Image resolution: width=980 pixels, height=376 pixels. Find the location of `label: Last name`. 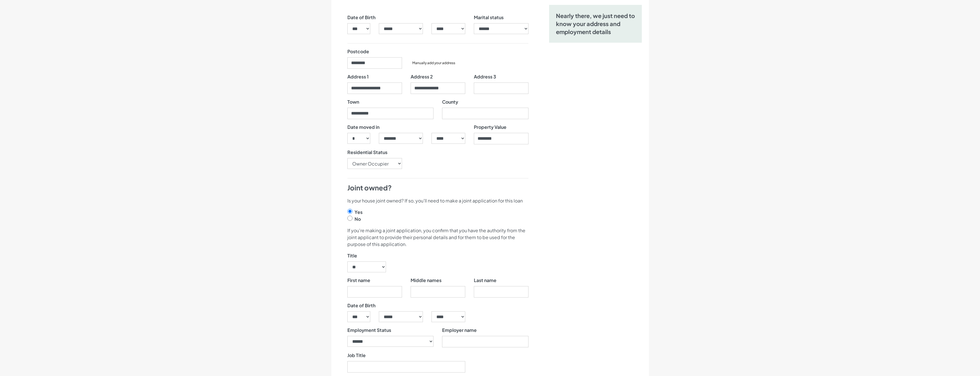

label: Last name is located at coordinates (485, 280).